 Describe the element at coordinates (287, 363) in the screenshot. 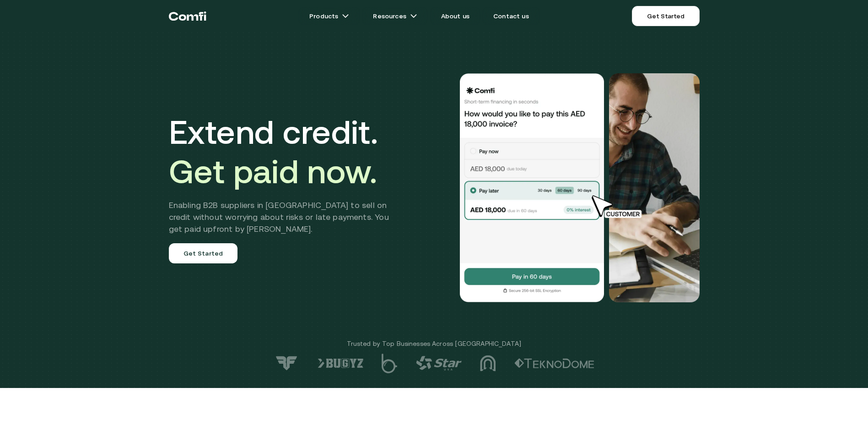

I see `img: logo-7` at that location.